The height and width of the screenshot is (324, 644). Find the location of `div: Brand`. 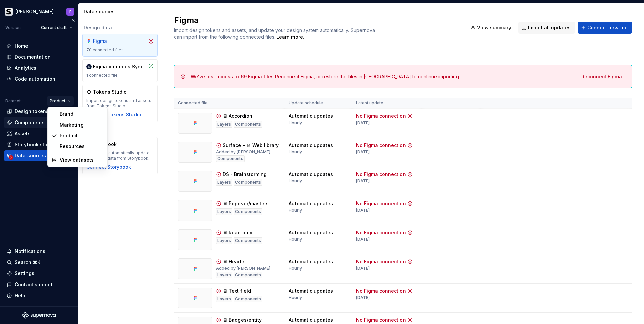

div: Brand is located at coordinates (82, 114).